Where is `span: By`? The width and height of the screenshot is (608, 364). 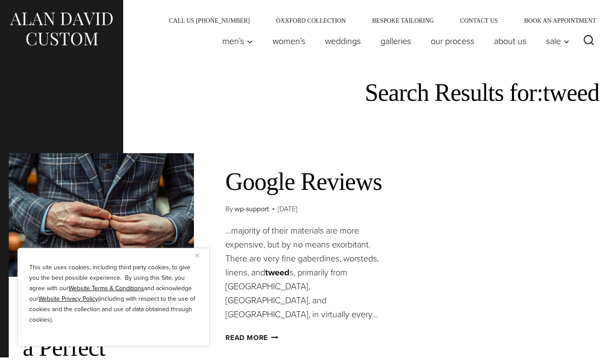 span: By is located at coordinates (229, 209).